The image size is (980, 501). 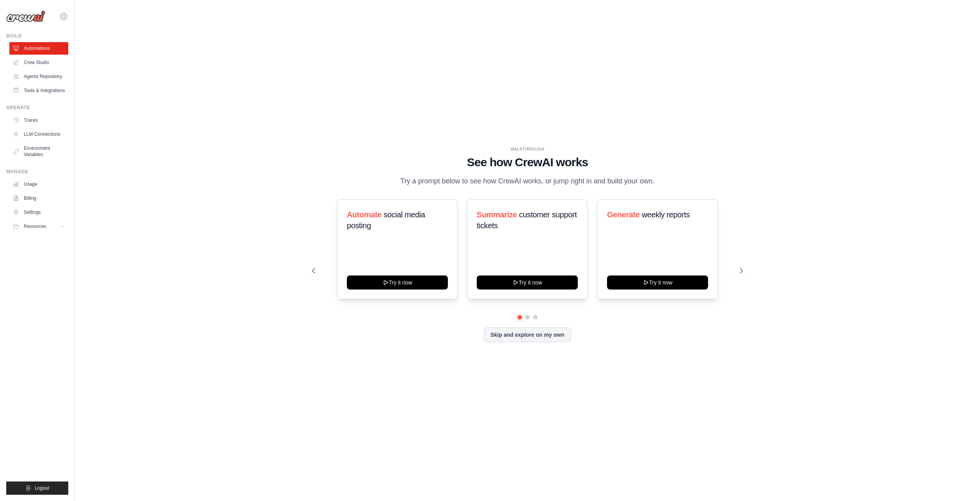 I want to click on h1: See how CrewAI works, so click(x=527, y=162).